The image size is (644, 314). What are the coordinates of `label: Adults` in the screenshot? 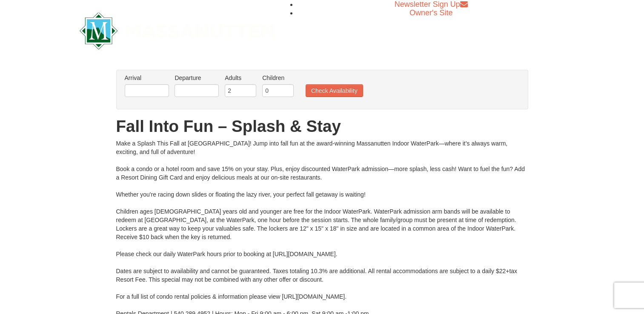 It's located at (241, 78).